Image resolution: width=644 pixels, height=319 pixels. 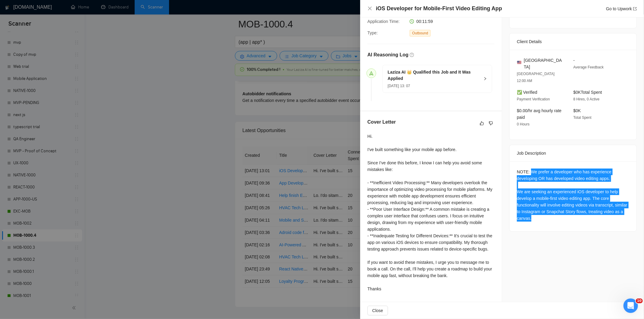 I want to click on span: 8 Hires, 0 Active, so click(x=586, y=100).